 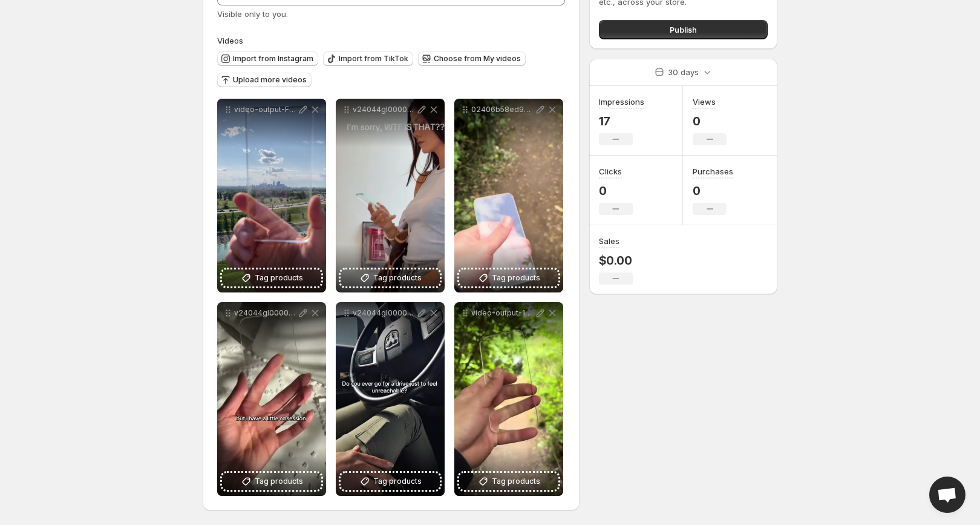 I want to click on h3: Impressions, so click(x=621, y=101).